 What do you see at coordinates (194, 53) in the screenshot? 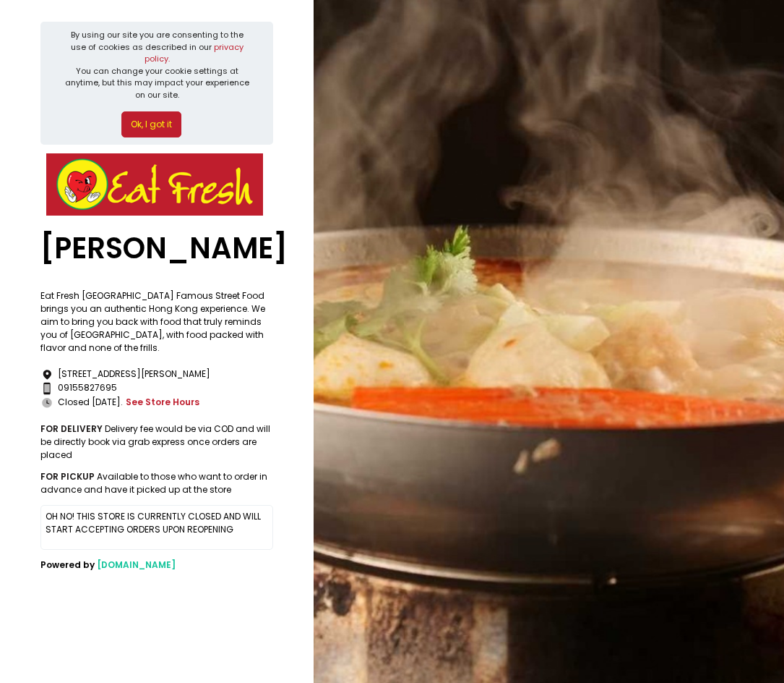
I see `a: privacy policy.` at bounding box center [194, 53].